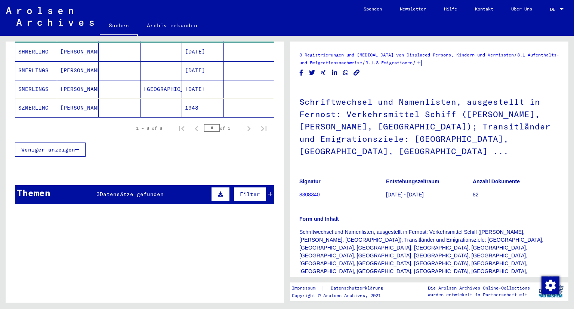 This screenshot has width=574, height=309. I want to click on span: Datensätze gefunden, so click(132, 194).